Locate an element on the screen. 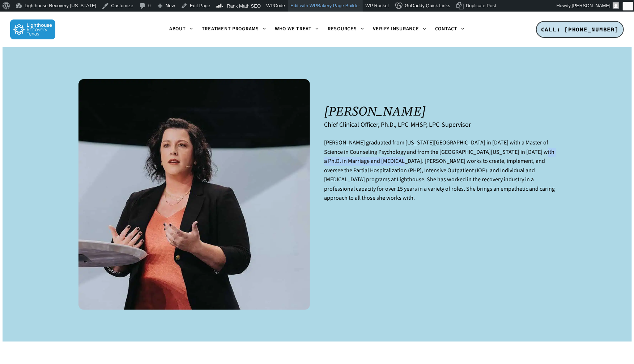  span: Who We Treat is located at coordinates (293, 29).